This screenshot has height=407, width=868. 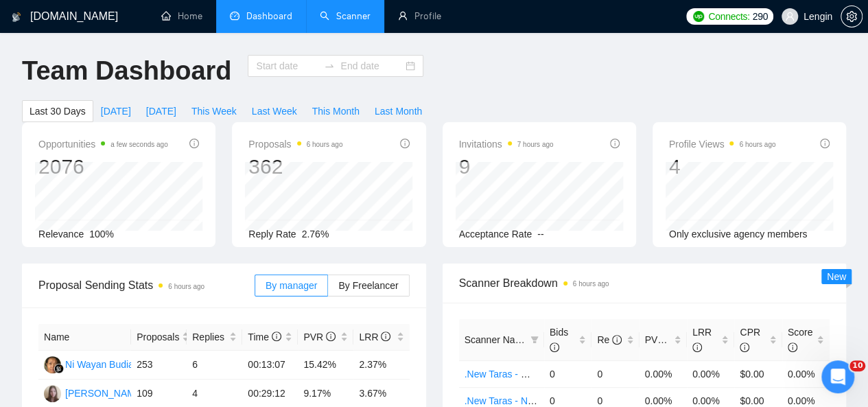 I want to click on time: 7 hours ago, so click(x=535, y=144).